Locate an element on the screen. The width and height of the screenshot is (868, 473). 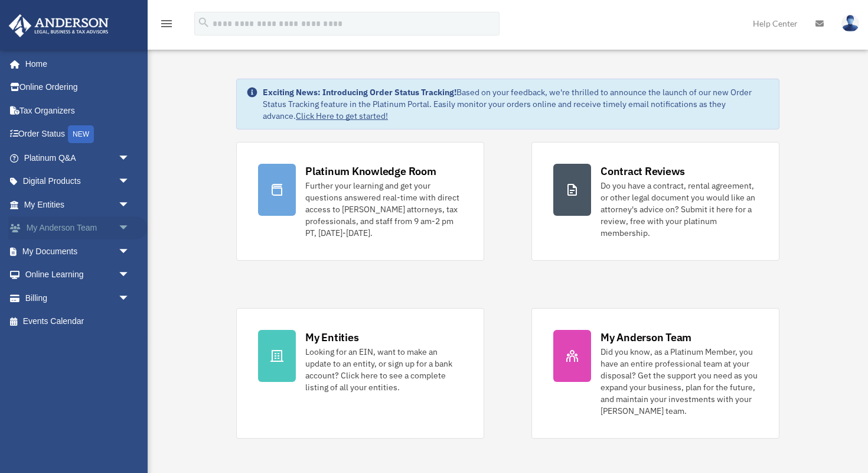
img: Anderson Advisors Platinum Portal is located at coordinates (58, 25).